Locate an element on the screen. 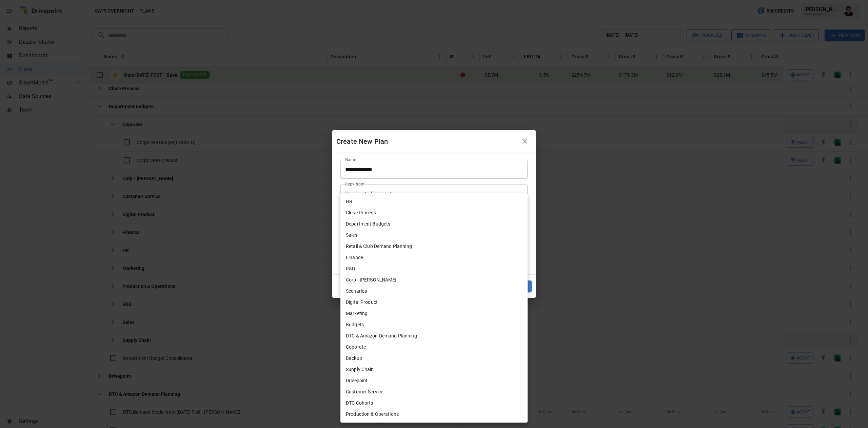 This screenshot has width=868, height=428. li: Drivepoint is located at coordinates (434, 380).